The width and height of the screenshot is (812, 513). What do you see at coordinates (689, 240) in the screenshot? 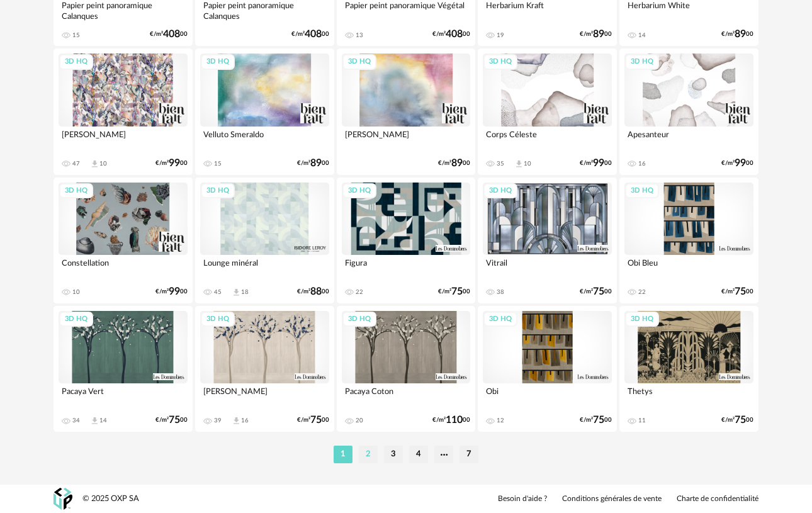
I see `a: 3D HQ Obi Bleu 22 €/m²7500` at bounding box center [689, 240].